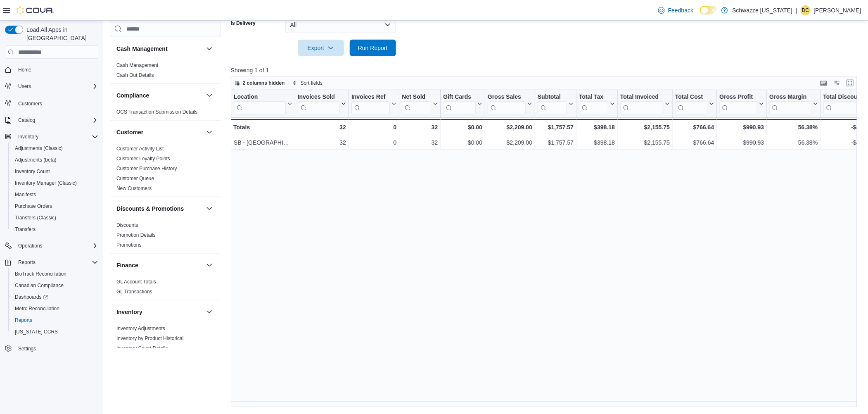 The width and height of the screenshot is (868, 414). Describe the element at coordinates (146, 168) in the screenshot. I see `span: Customer Purchase History` at that location.